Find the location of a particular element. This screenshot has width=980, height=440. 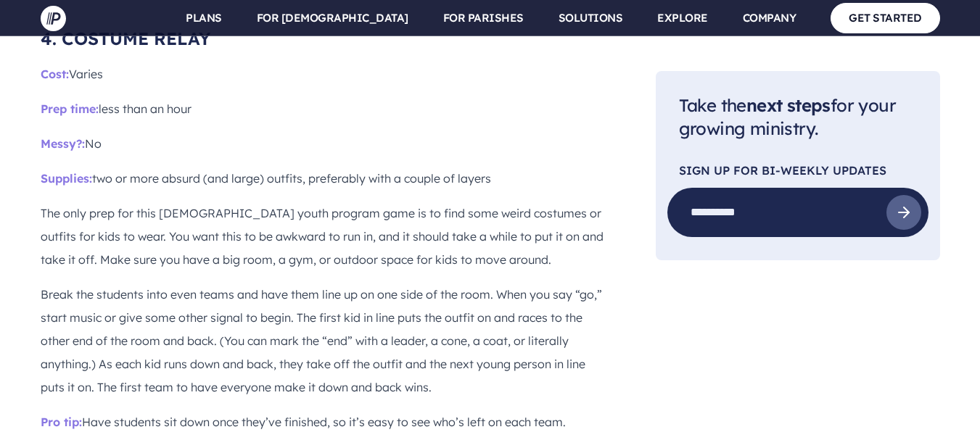

p: Varies is located at coordinates (325, 74).